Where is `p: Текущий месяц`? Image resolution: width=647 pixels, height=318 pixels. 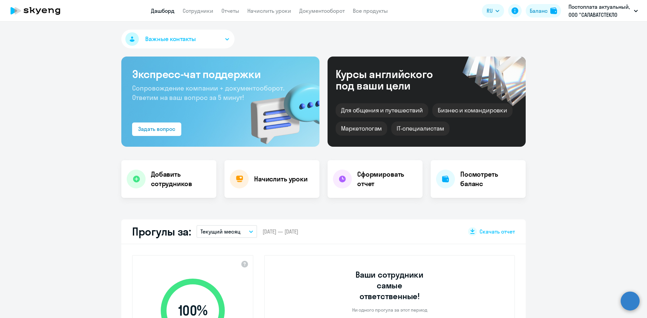
p: Текущий месяц is located at coordinates (220, 232).